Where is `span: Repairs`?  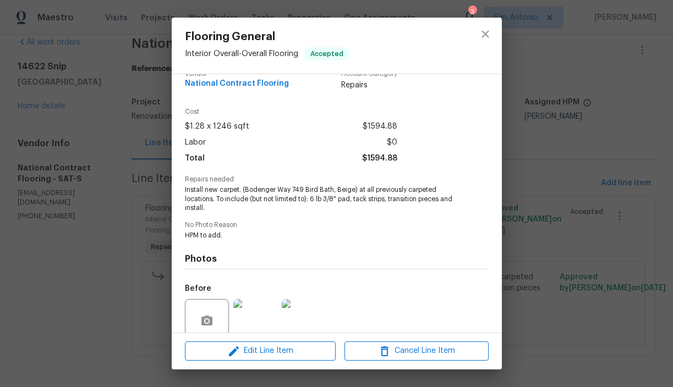 span: Repairs is located at coordinates (369, 85).